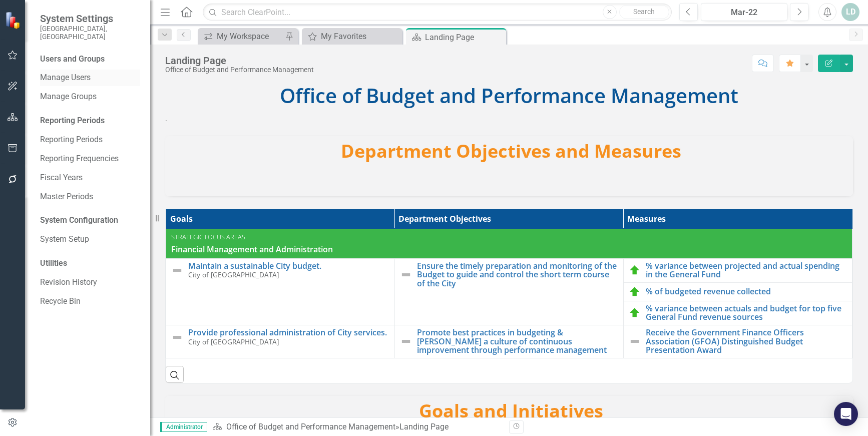 This screenshot has height=436, width=868. What do you see at coordinates (90, 19) in the screenshot?
I see `span: System Settings` at bounding box center [90, 19].